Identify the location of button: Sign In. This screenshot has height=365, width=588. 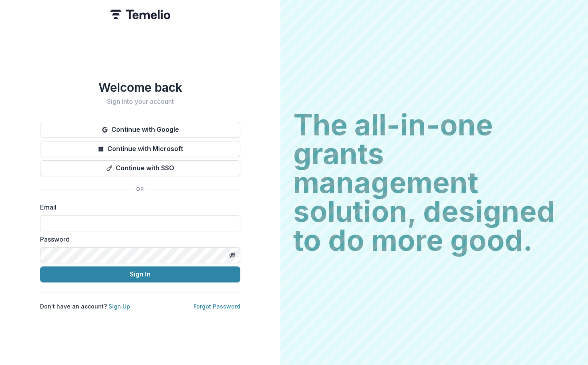
(140, 274).